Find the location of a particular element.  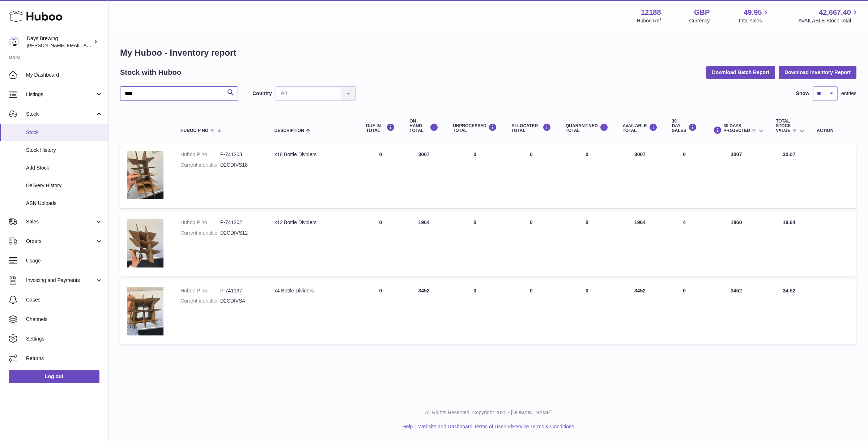

div: x12 Bottle Dividers is located at coordinates (313, 223).